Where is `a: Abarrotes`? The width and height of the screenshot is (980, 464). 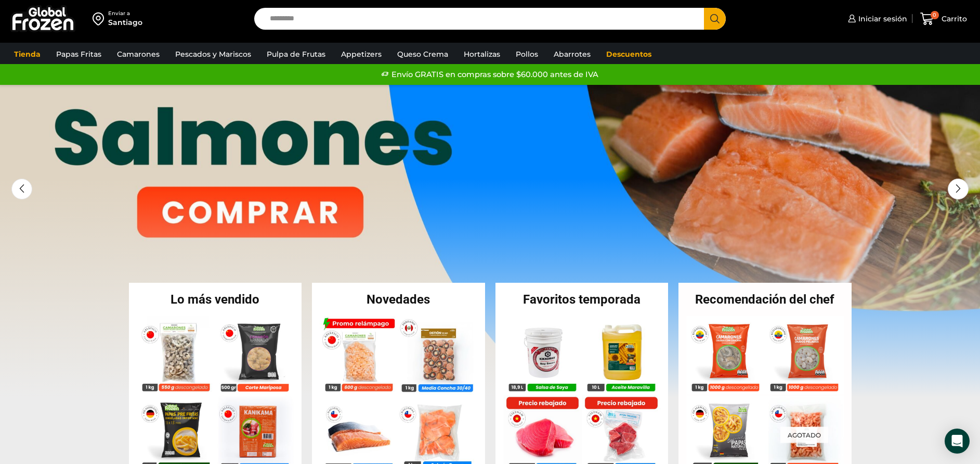
a: Abarrotes is located at coordinates (572, 54).